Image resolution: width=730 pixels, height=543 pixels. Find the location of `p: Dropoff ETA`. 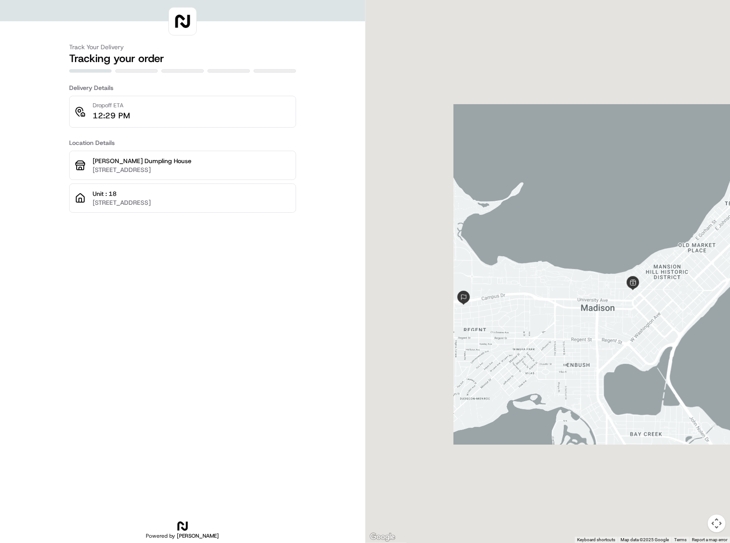

p: Dropoff ETA is located at coordinates (111, 106).